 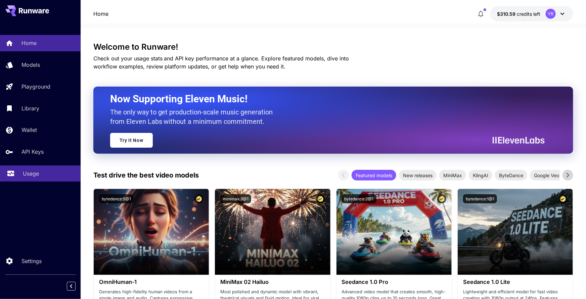 I want to click on div: Google Veo, so click(x=547, y=175).